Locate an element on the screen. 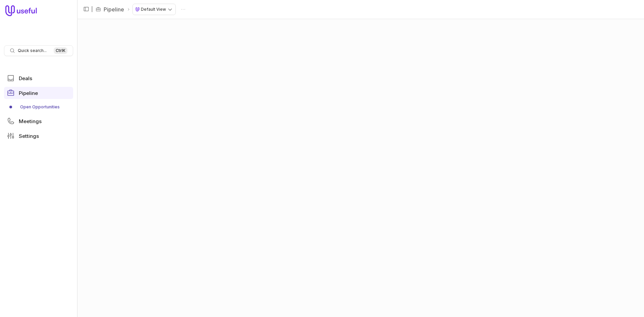 Image resolution: width=644 pixels, height=317 pixels. span: Settings is located at coordinates (29, 136).